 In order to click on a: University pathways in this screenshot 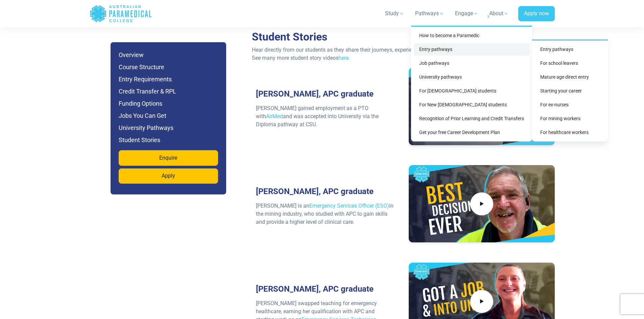, I will do `click(472, 77)`.